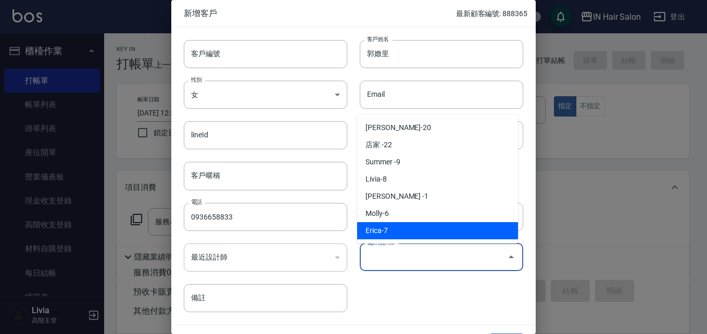  Describe the element at coordinates (437, 213) in the screenshot. I see `li: Molly-6` at that location.